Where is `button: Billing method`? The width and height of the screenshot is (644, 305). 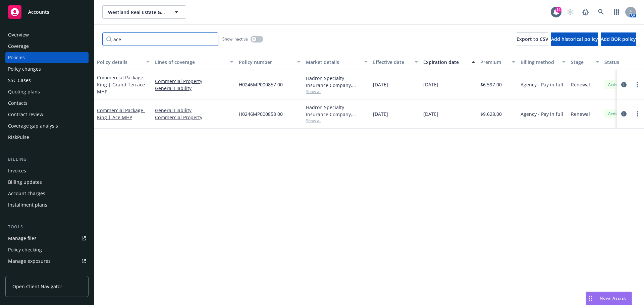 button: Billing method is located at coordinates (543, 62).